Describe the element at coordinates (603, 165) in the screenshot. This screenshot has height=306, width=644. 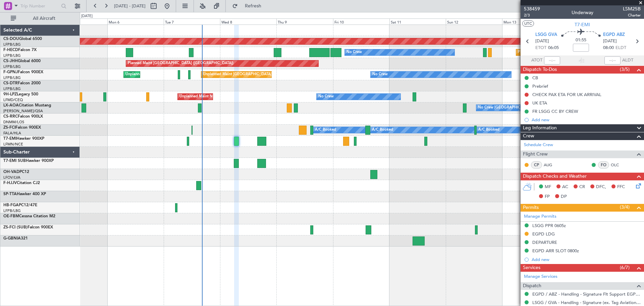
I see `div: FO` at that location.